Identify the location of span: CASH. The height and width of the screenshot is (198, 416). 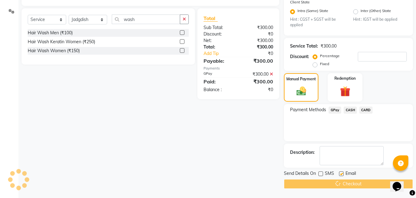
(350, 110).